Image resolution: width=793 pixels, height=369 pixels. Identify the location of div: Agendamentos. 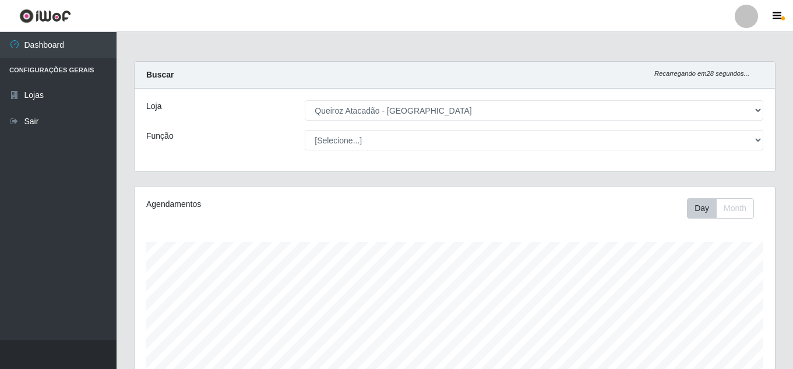
(270, 204).